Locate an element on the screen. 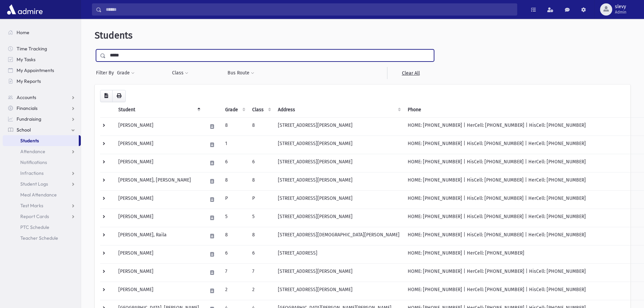  span: Financials is located at coordinates (27, 108).